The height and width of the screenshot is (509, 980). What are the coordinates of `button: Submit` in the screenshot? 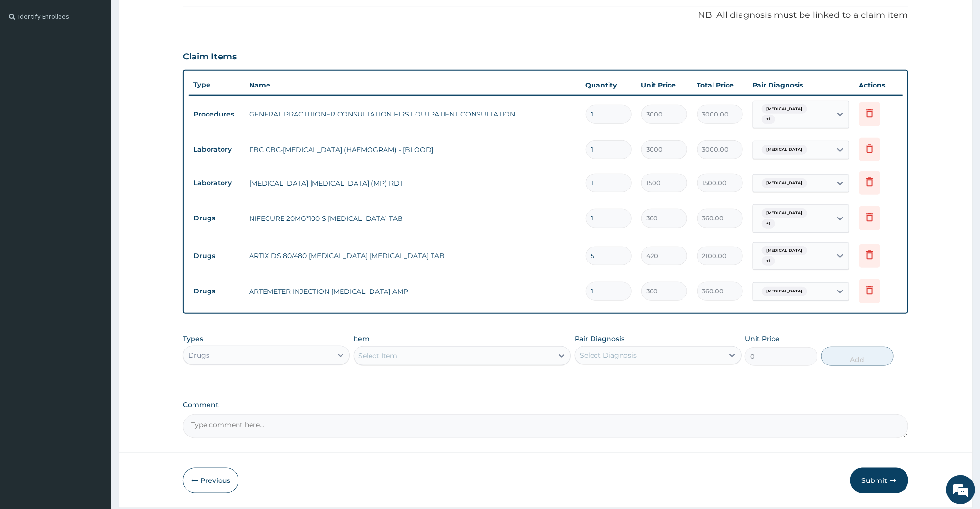 It's located at (879, 481).